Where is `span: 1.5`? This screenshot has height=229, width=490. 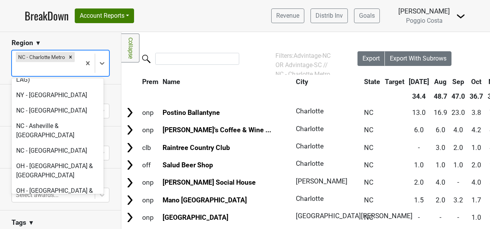 span: 1.5 is located at coordinates (419, 200).